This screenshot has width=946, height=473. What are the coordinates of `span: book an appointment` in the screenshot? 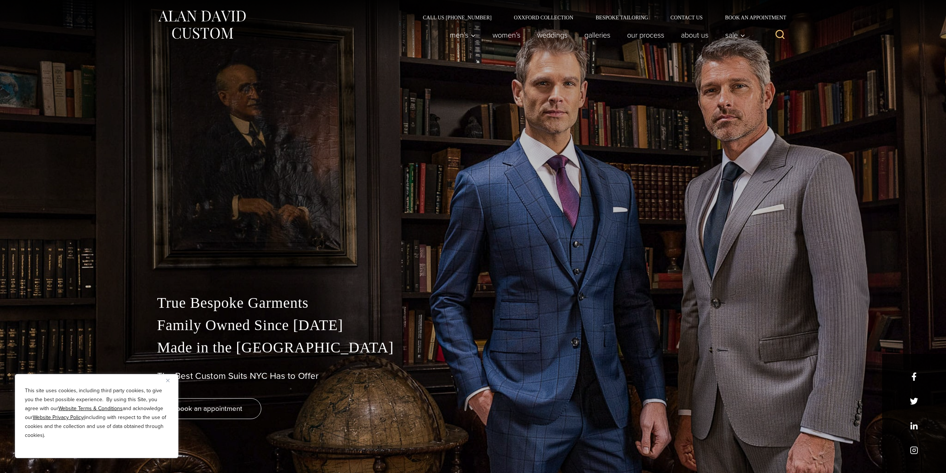 It's located at (209, 408).